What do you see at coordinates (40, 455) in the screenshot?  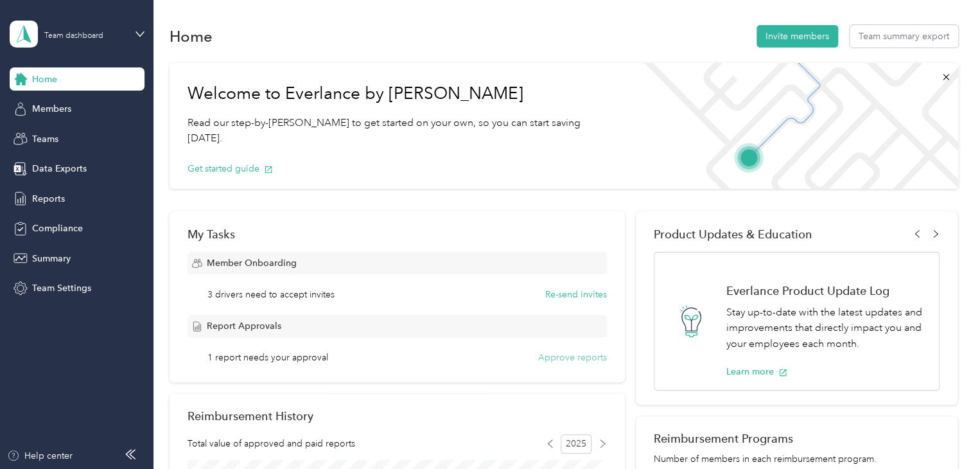 I see `div: Help center` at bounding box center [40, 455].